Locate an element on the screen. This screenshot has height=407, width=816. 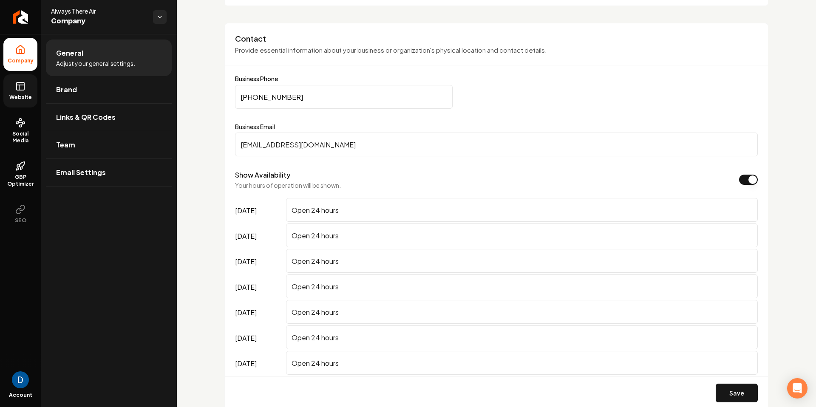
a: Social Media is located at coordinates (20, 131).